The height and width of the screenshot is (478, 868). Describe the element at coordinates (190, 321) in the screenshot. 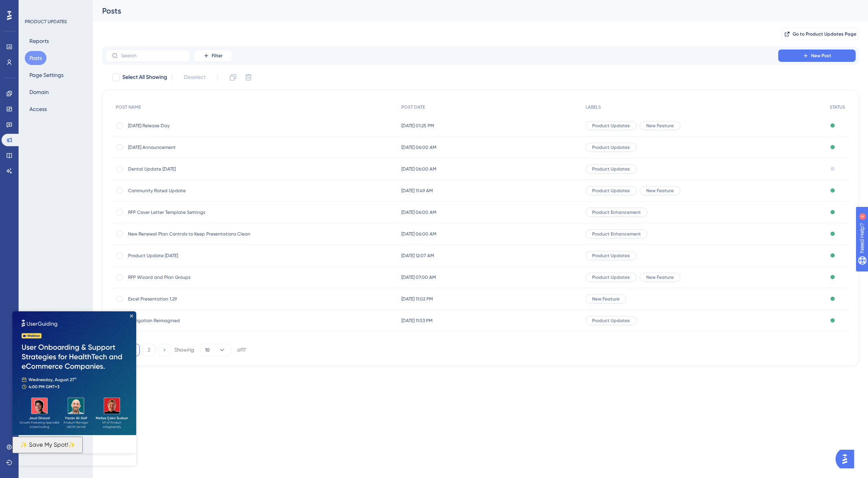

I see `span: Navigation Reimagined` at that location.